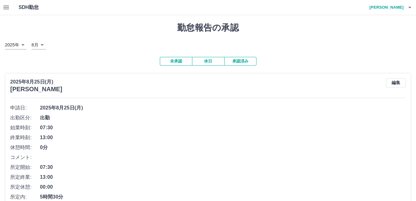 This screenshot has width=416, height=201. What do you see at coordinates (208, 61) in the screenshot?
I see `button: 休日` at bounding box center [208, 61].